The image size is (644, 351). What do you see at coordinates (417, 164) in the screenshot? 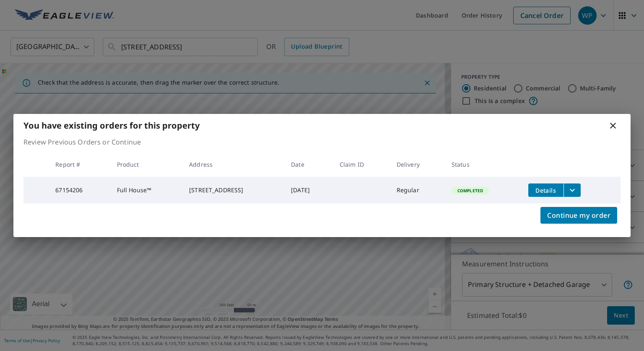
I see `th: Delivery` at bounding box center [417, 164].